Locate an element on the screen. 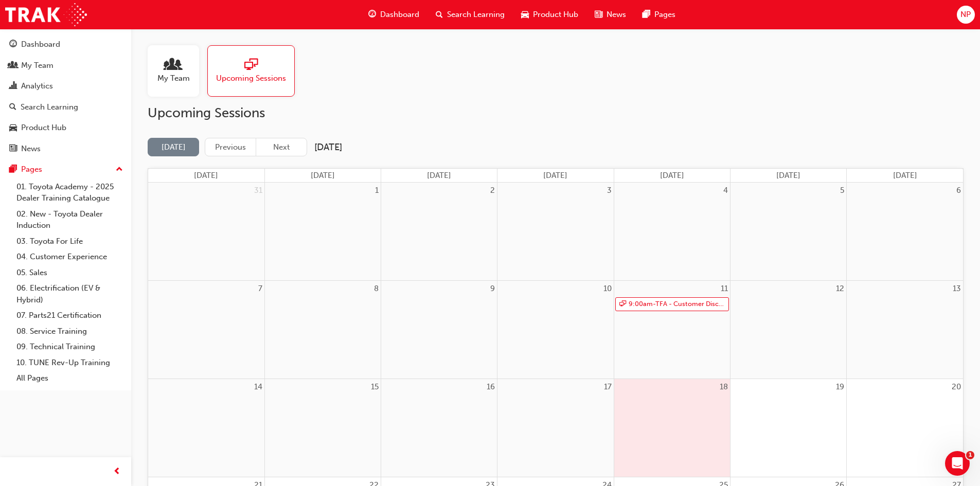 The image size is (980, 486). a: September 16, 2025 is located at coordinates (490, 386).